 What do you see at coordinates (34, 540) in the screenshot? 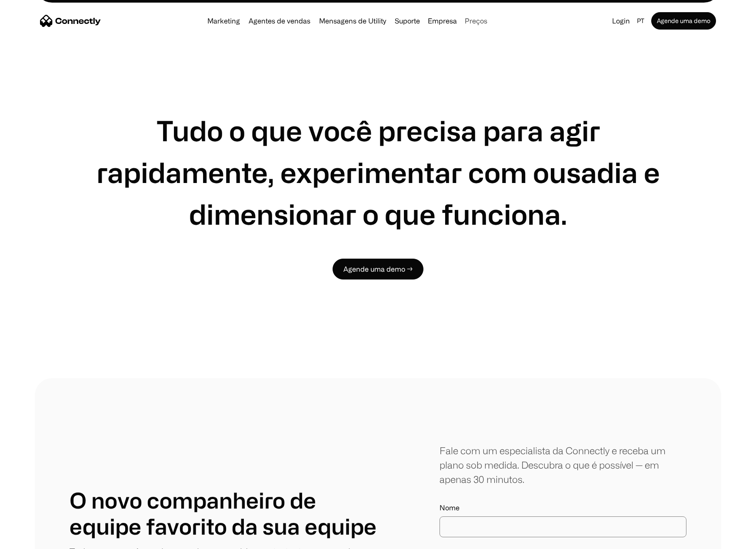
I see `ul: Language list` at bounding box center [34, 540].